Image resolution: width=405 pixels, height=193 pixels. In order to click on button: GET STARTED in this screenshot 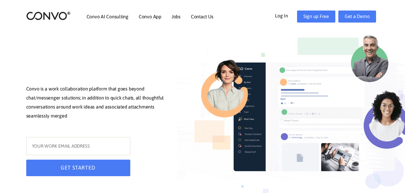, I will do `click(78, 168)`.